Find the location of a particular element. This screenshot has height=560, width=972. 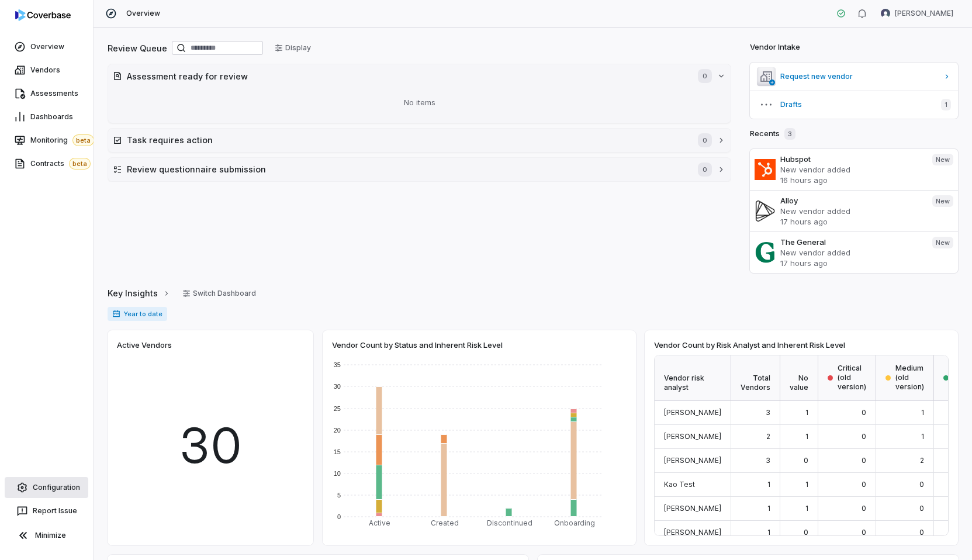

span: Request new vendor is located at coordinates (859, 77).